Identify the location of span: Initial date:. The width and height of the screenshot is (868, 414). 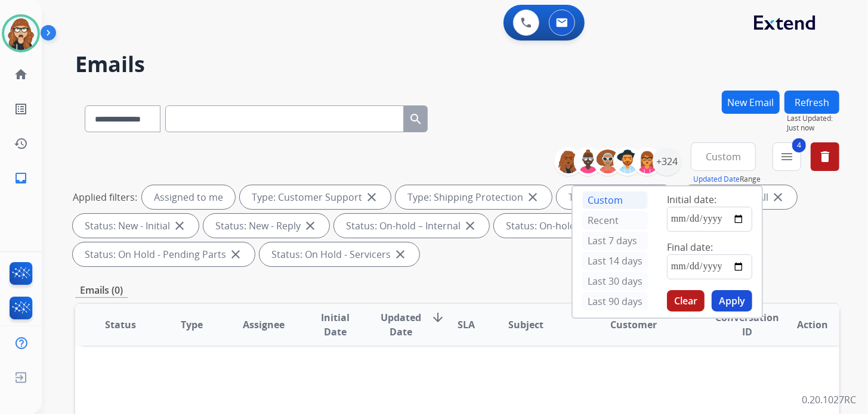
(691, 200).